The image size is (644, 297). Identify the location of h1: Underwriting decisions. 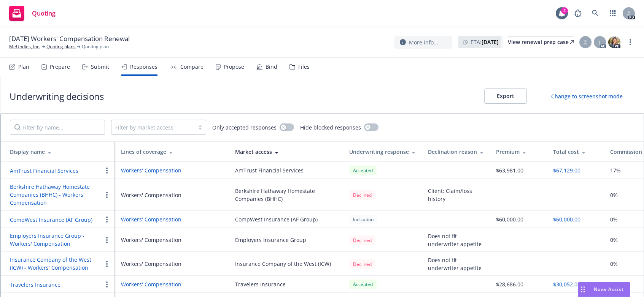
(56, 96).